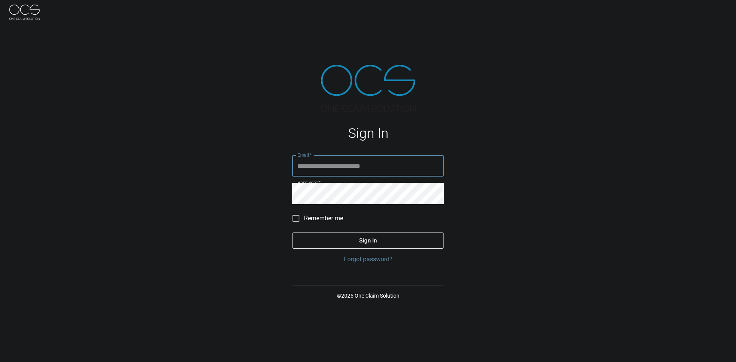 The image size is (736, 362). What do you see at coordinates (368, 241) in the screenshot?
I see `button: Sign In` at bounding box center [368, 241].